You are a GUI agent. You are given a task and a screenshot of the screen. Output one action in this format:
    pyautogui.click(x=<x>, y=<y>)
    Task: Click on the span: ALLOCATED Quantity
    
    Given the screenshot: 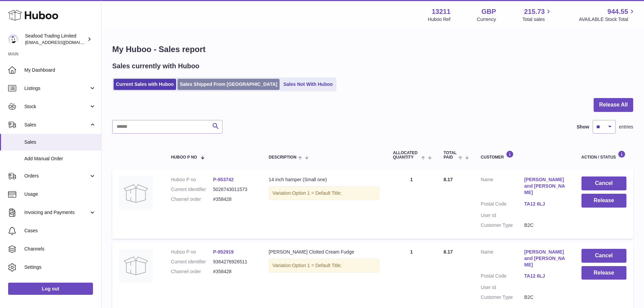 What is the action you would take?
    pyautogui.click(x=406, y=155)
    